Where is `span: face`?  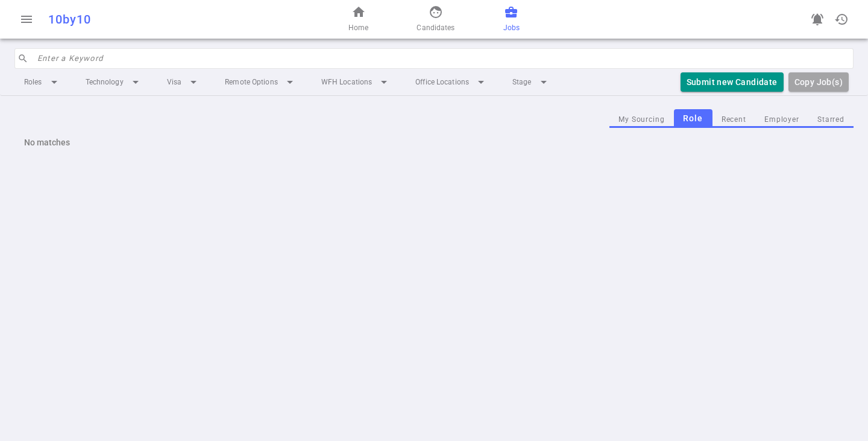 span: face is located at coordinates (436, 12).